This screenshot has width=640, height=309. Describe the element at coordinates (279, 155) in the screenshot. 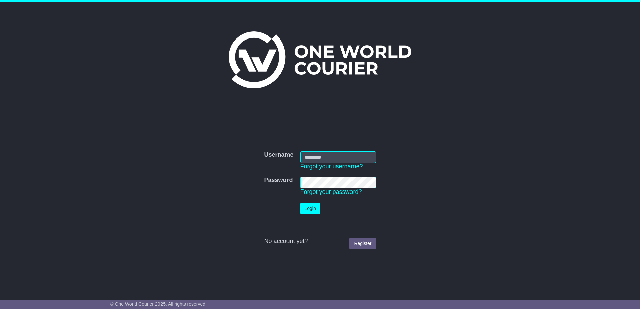

I see `label: Username` at that location.